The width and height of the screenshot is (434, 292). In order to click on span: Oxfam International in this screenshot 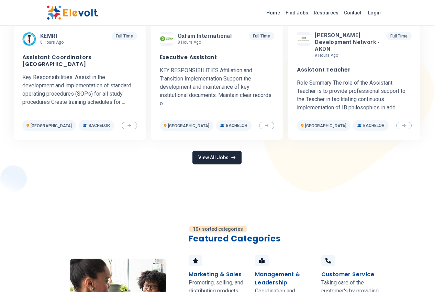, I will do `click(205, 36)`.